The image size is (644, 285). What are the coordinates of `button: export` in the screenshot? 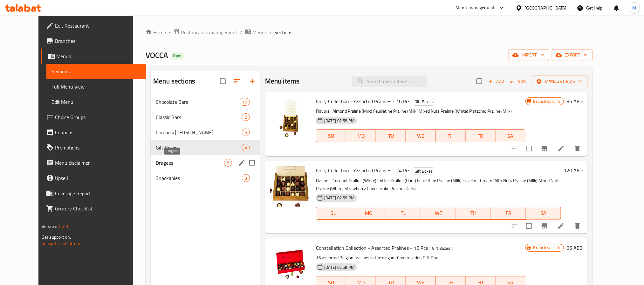 It's located at (573, 55).